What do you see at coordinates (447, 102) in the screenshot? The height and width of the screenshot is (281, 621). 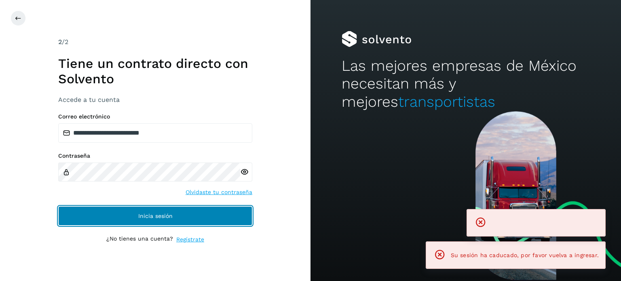 I see `span: transportistas` at bounding box center [447, 102].